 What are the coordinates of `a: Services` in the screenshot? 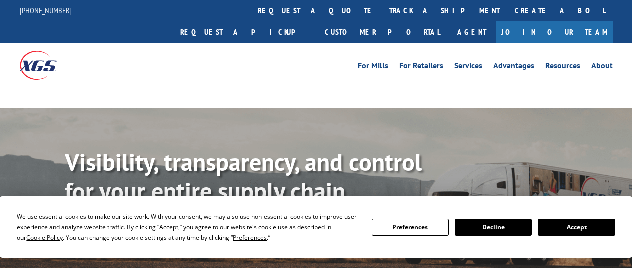 It's located at (468, 67).